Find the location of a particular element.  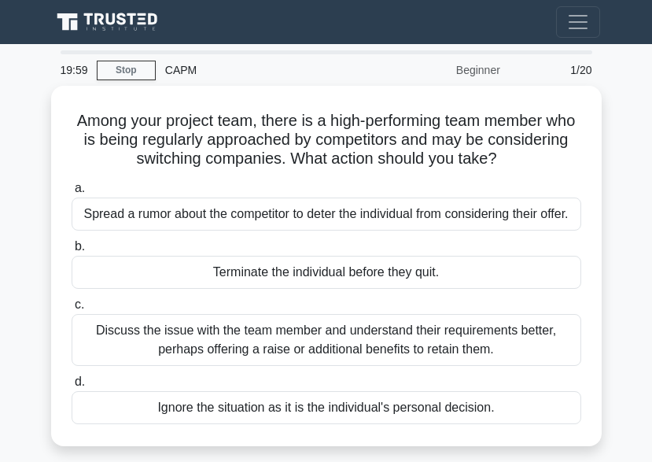

span: c. is located at coordinates (79, 304).